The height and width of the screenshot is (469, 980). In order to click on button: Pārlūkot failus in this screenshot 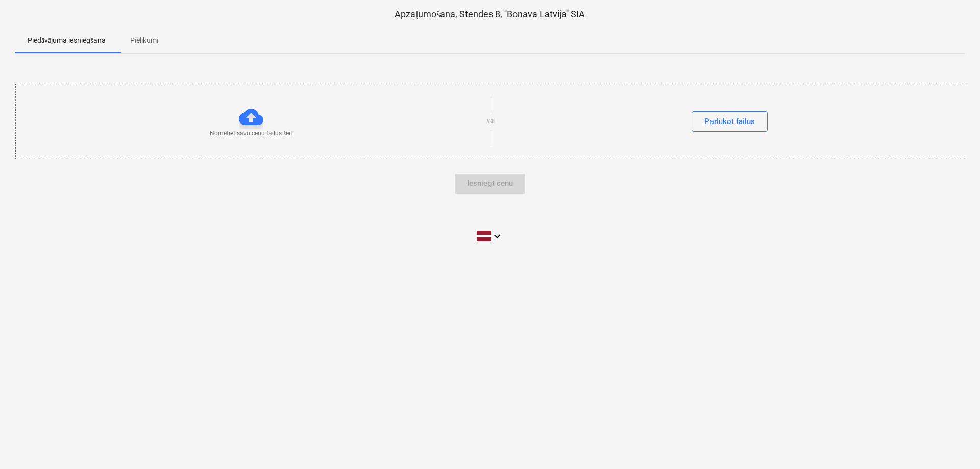, I will do `click(729, 122)`.